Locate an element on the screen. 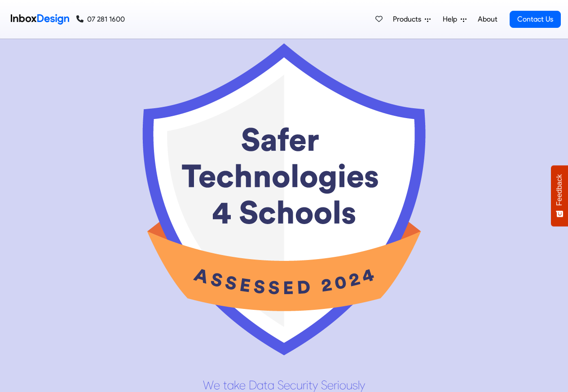 The height and width of the screenshot is (392, 568). a: Products is located at coordinates (412, 19).